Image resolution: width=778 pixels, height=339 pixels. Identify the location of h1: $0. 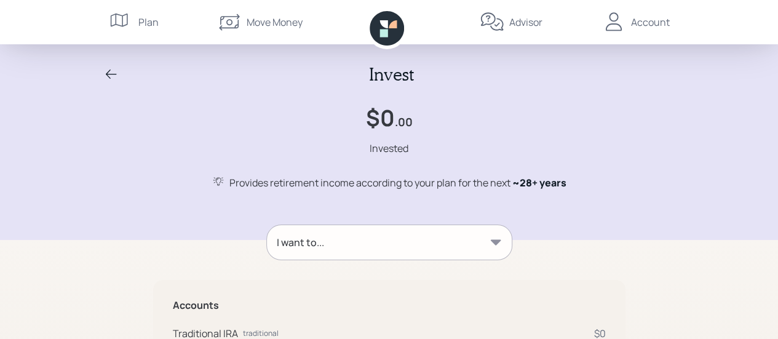
(380, 118).